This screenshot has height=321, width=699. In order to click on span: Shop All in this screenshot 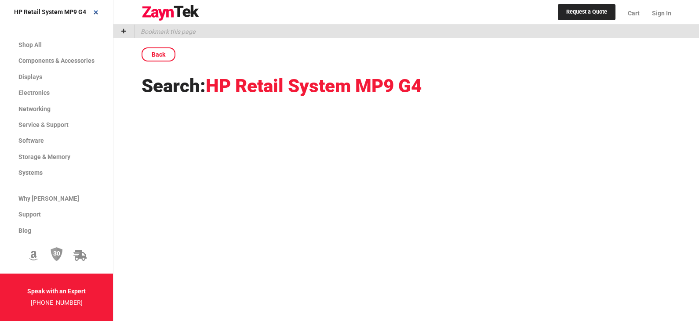, I will do `click(30, 45)`.